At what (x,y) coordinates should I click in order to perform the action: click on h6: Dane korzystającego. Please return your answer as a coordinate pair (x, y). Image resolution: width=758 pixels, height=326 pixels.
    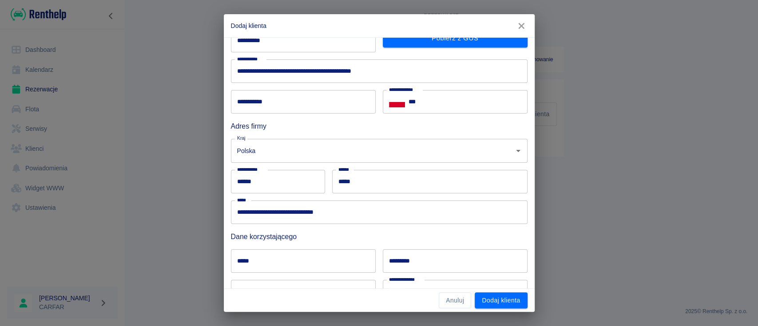
    Looking at the image, I should click on (379, 237).